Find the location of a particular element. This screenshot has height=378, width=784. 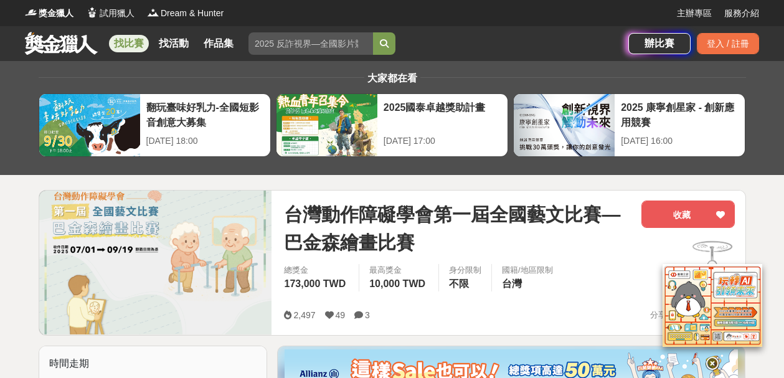

span: 大家都在看 is located at coordinates (393, 78).